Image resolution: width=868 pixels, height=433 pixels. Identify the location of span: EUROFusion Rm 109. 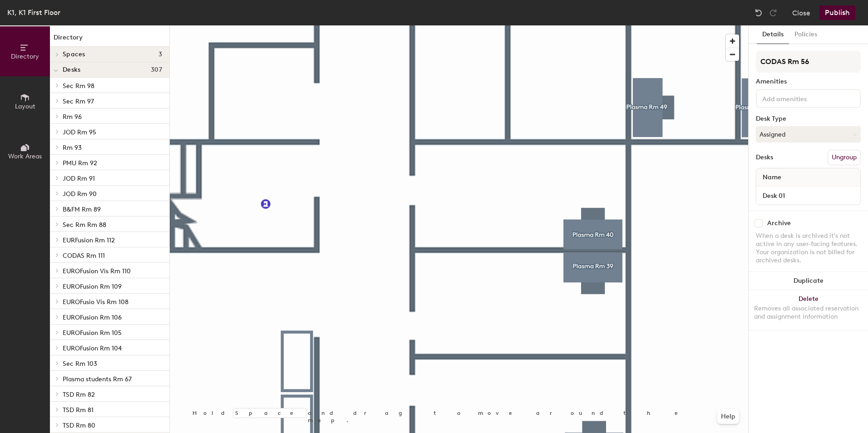
(92, 286).